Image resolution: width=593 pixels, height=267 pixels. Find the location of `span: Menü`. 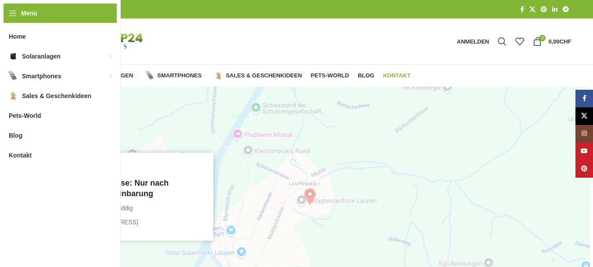

span: Menü is located at coordinates (29, 13).